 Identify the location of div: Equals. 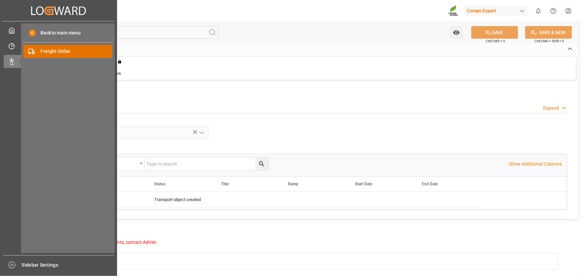
(118, 163).